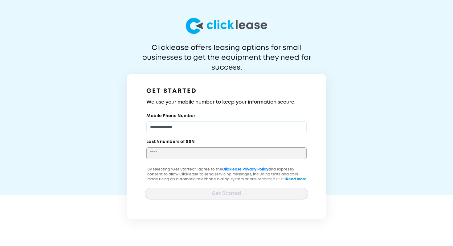 Image resolution: width=453 pixels, height=246 pixels. I want to click on img: logo-larg, so click(226, 26).